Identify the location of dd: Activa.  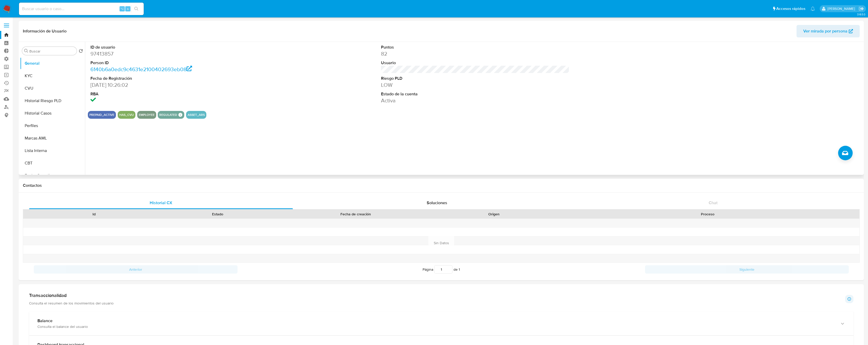
(475, 100).